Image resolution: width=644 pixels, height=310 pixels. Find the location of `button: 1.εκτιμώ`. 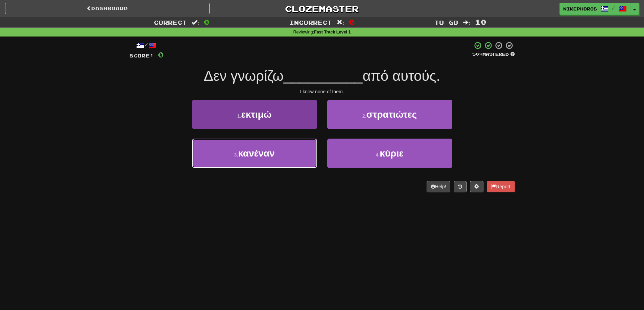

button: 1.εκτιμώ is located at coordinates (254, 115).